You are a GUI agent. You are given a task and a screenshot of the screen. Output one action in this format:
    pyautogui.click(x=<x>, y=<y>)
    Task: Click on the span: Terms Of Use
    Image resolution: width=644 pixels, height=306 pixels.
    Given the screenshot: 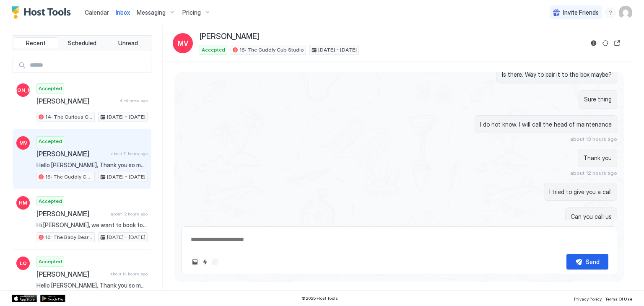 What is the action you would take?
    pyautogui.click(x=618, y=298)
    